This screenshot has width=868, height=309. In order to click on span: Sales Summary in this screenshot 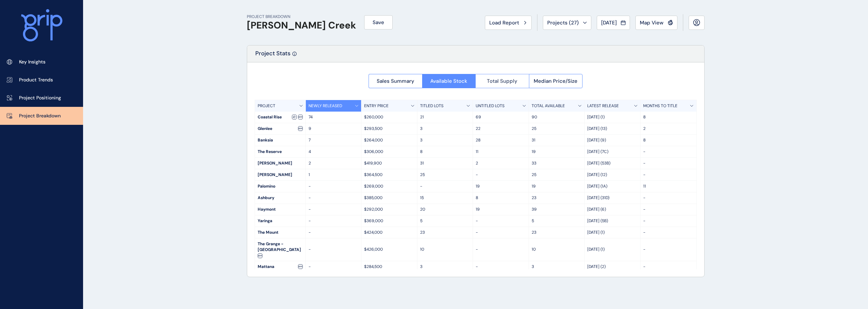, I will do `click(395, 81)`.